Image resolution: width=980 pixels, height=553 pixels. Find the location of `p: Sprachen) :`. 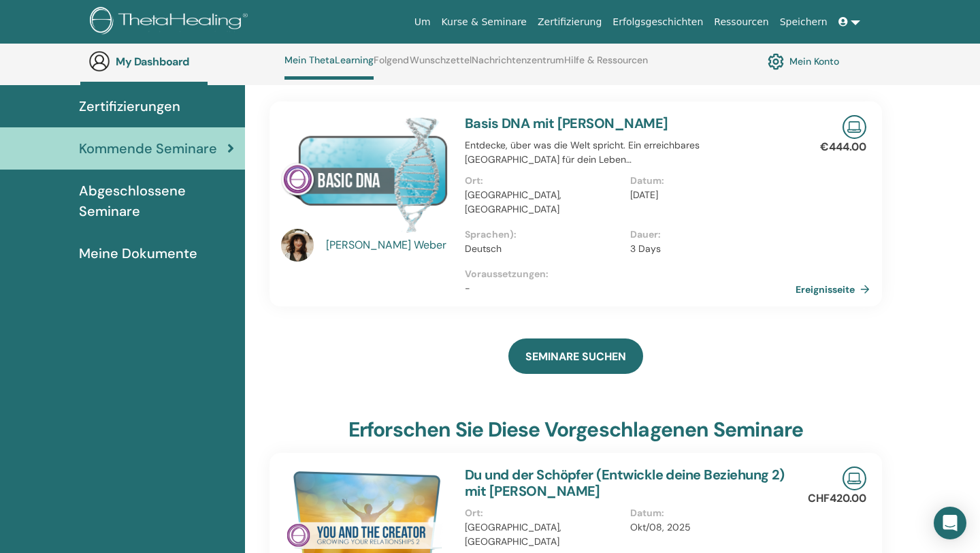

p: Sprachen) : is located at coordinates (543, 234).